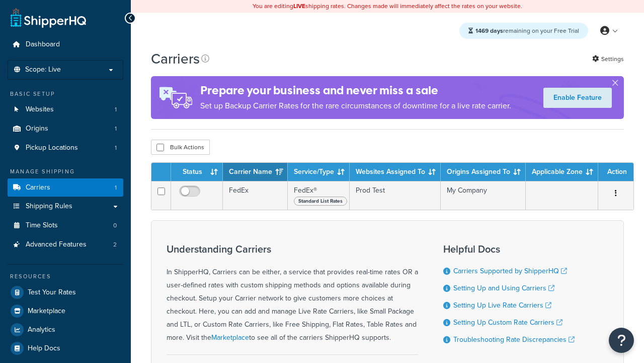 This screenshot has width=644, height=363. Describe the element at coordinates (66, 148) in the screenshot. I see `a: Pickup Locations 1` at that location.